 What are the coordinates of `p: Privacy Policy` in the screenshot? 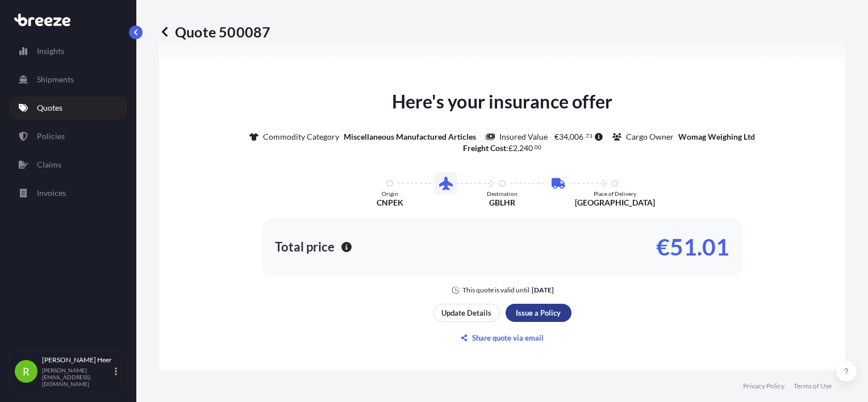 It's located at (763, 386).